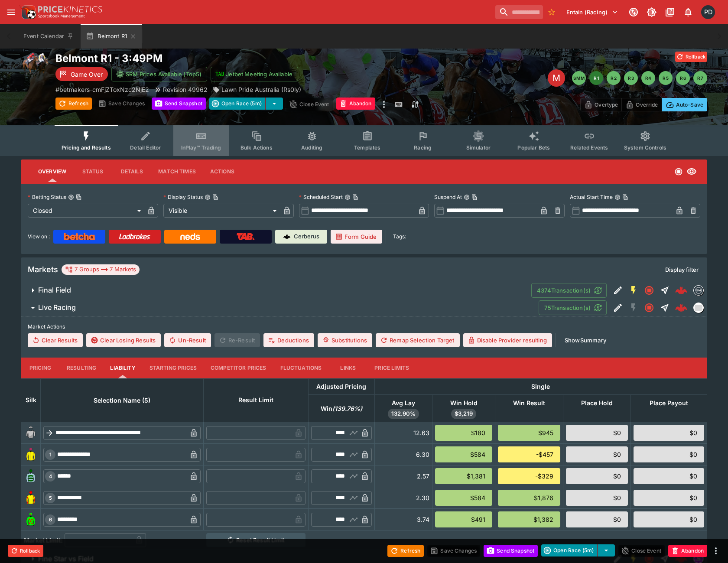  Describe the element at coordinates (261, 89) in the screenshot. I see `p: Lawn Pride Australia (Rs0ly)` at that location.